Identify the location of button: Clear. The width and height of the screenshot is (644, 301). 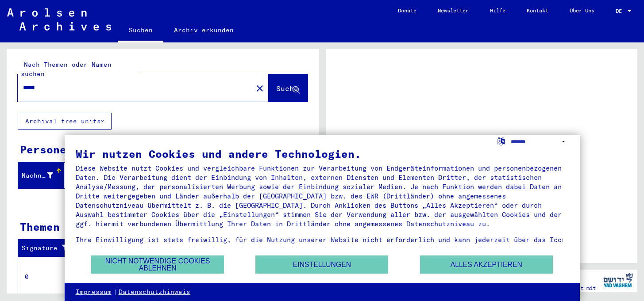
(260, 88).